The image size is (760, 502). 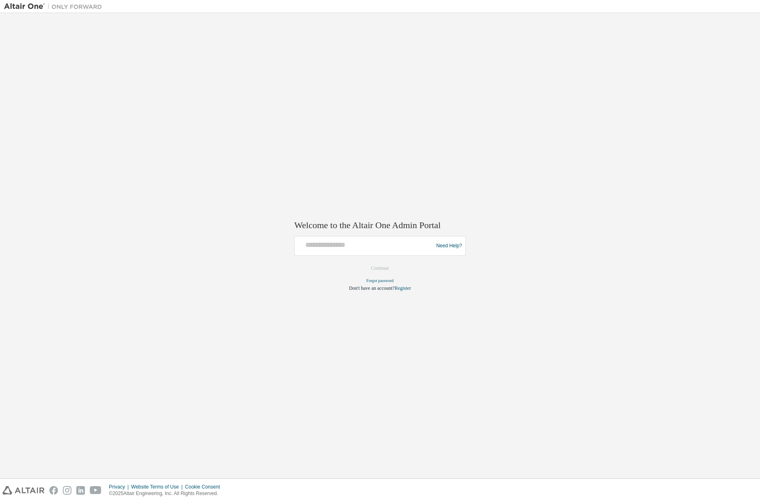 I want to click on h2: Welcome to the Altair One Admin Portal, so click(x=380, y=225).